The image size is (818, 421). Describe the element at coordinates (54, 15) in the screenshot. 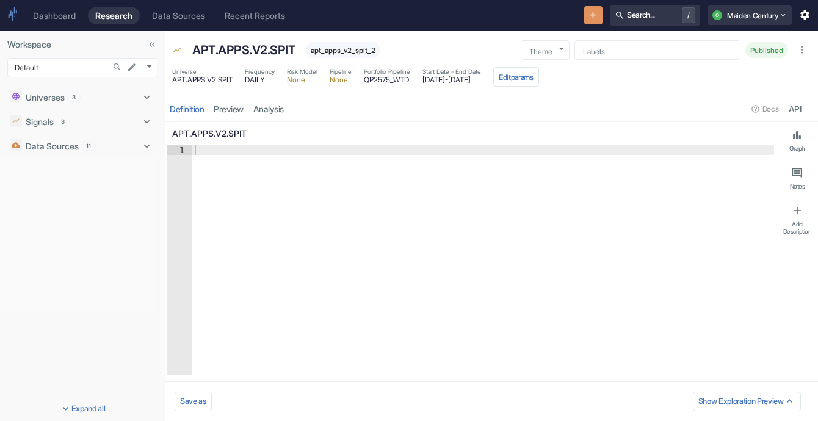

I see `a: Dashboard` at that location.